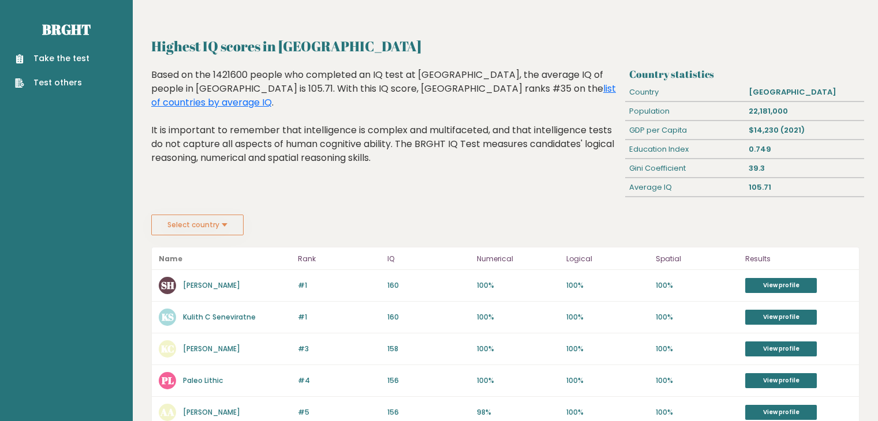 The image size is (878, 421). I want to click on div: 105.71, so click(804, 188).